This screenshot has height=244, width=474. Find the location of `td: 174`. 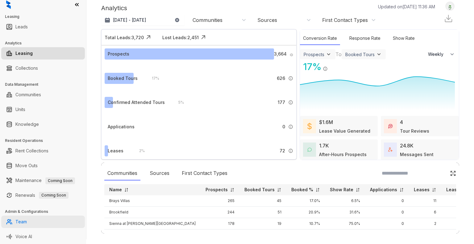

td: 174 is located at coordinates (220, 235).